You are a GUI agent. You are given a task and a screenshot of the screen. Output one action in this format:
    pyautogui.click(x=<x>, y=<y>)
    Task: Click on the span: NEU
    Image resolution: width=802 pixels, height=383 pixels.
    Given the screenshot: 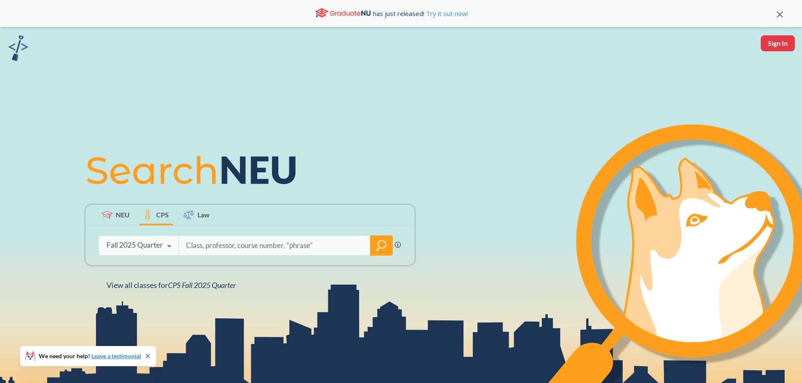 What is the action you would take?
    pyautogui.click(x=122, y=215)
    